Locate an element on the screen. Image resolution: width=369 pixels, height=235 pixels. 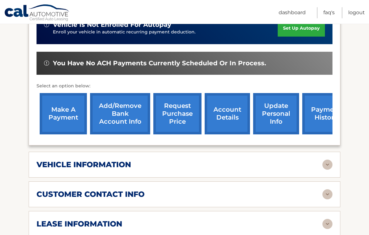
p: Select an option below: is located at coordinates (185, 86).